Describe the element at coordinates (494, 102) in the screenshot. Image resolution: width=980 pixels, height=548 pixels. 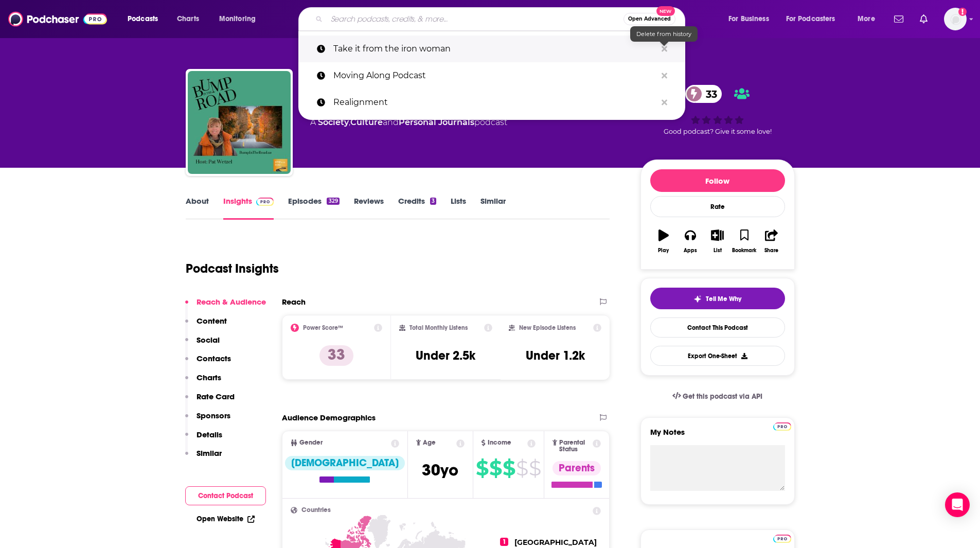
I see `p: Realignment` at that location.